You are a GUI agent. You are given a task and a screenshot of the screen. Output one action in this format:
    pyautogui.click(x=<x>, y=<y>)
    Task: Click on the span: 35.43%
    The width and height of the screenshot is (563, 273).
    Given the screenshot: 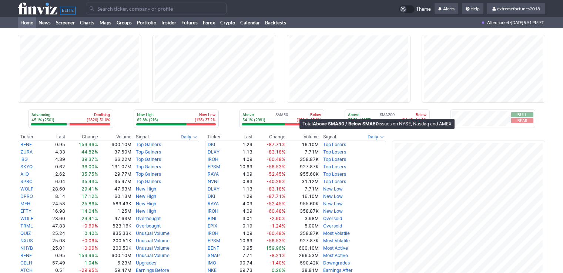 What is the action you would take?
    pyautogui.click(x=90, y=181)
    